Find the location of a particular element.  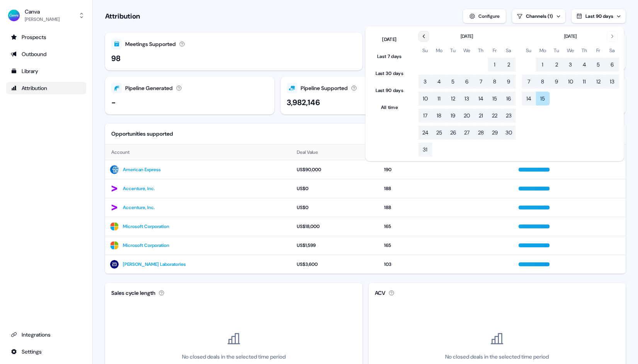

button: Thursday, September 11th, 2025, selected is located at coordinates (584, 81).